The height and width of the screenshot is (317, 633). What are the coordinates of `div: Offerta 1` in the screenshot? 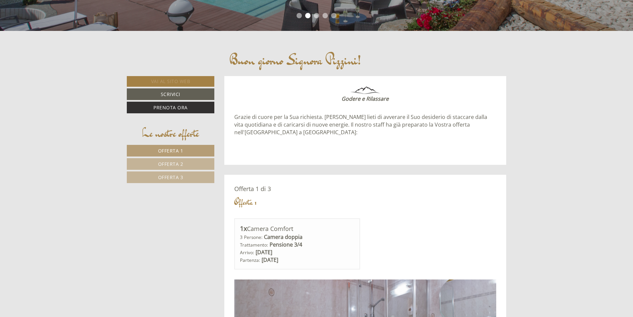 It's located at (245, 202).